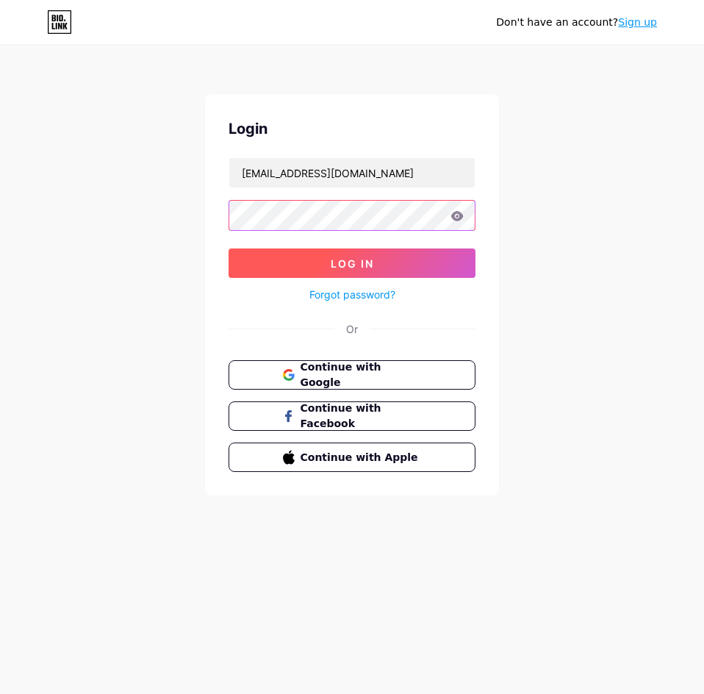 This screenshot has width=704, height=694. I want to click on button: Continue with Facebook, so click(352, 416).